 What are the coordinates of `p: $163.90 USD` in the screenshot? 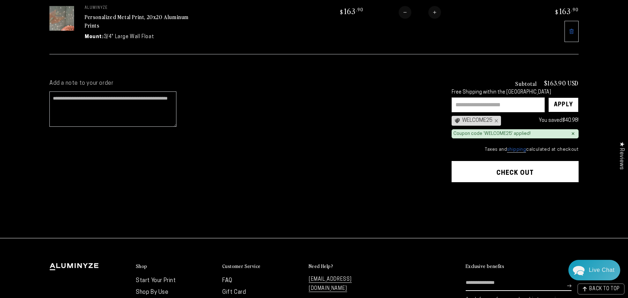 It's located at (562, 83).